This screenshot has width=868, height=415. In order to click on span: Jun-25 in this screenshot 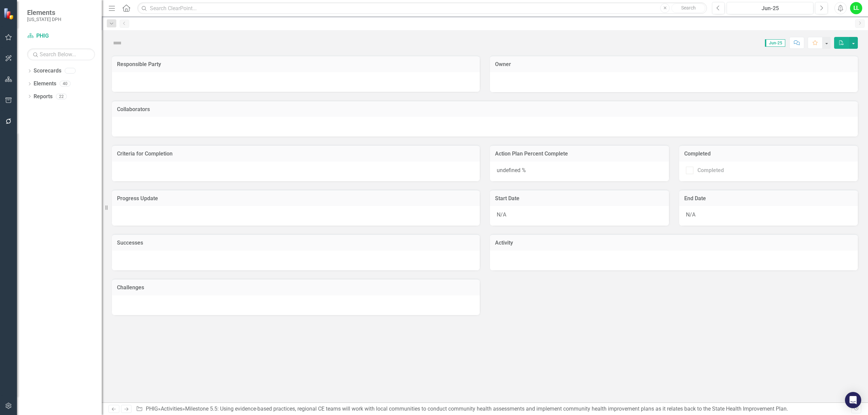, I will do `click(775, 43)`.